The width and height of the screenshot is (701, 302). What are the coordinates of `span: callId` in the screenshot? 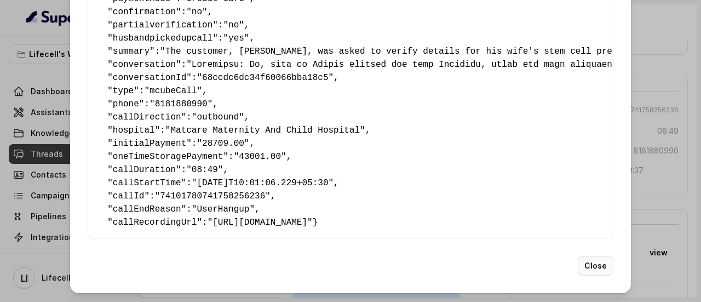 It's located at (129, 196).